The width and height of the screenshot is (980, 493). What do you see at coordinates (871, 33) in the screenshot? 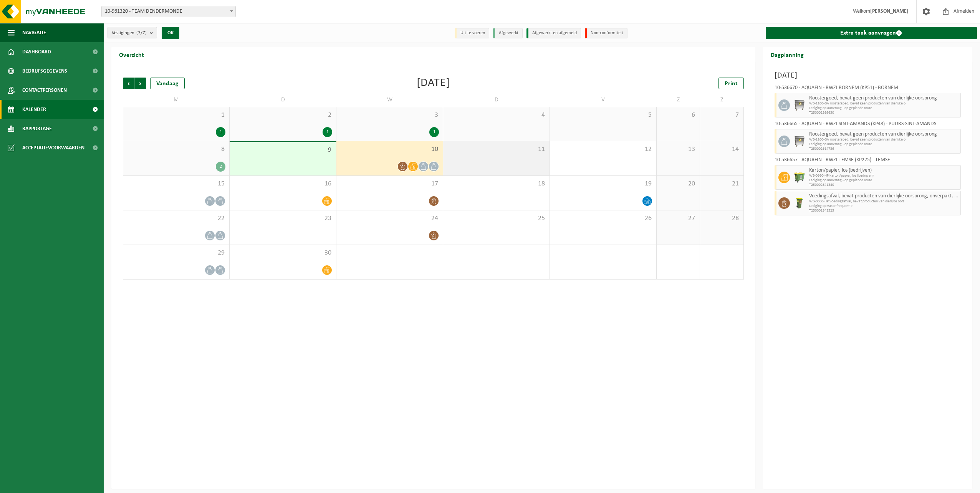
I see `a: Extra taak aanvragen` at bounding box center [871, 33].